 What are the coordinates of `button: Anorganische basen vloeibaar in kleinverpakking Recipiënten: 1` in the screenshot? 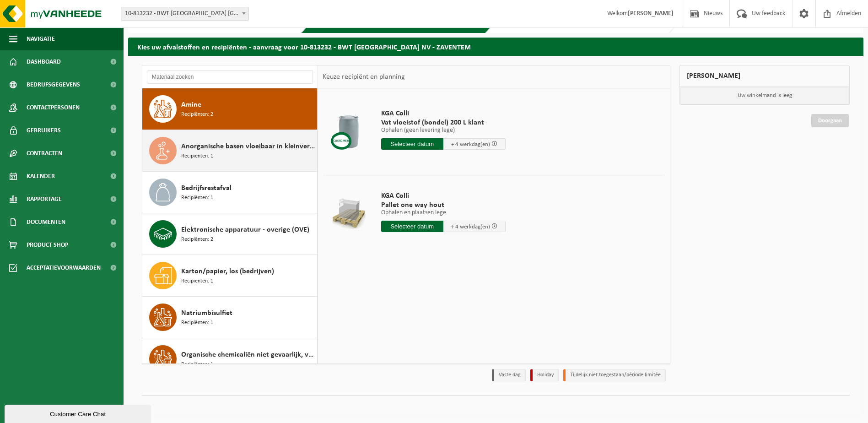 It's located at (229, 150).